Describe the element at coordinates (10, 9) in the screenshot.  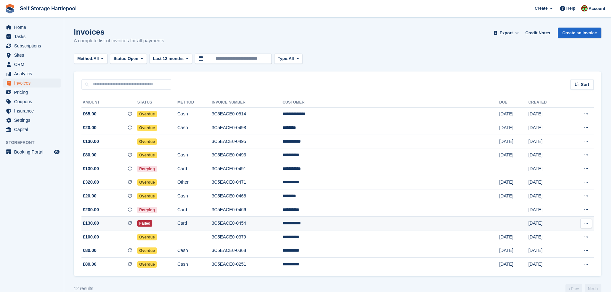
I see `img: stora-icon-8386f47178a22dfd0bd8f6a31ec36ba5ce8667c1dd55bd0f319d3a0aa187defe.svg` at that location.